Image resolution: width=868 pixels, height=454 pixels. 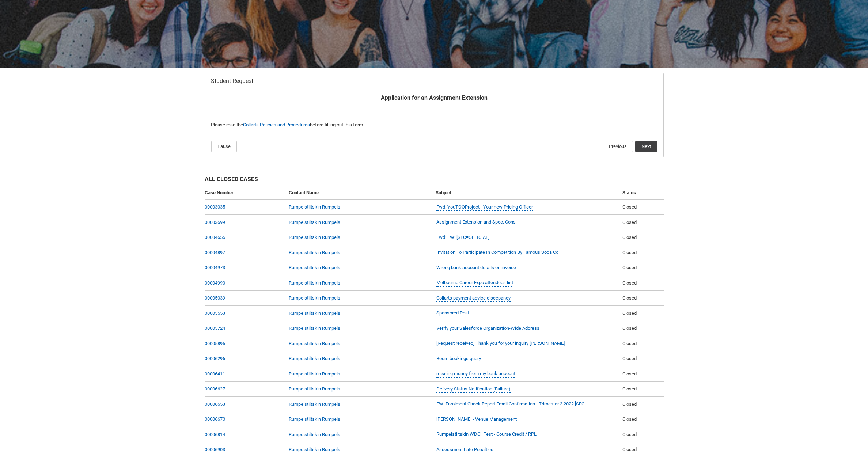 What do you see at coordinates (435, 125) in the screenshot?
I see `p: Please read the before filling out this form.` at bounding box center [435, 125].